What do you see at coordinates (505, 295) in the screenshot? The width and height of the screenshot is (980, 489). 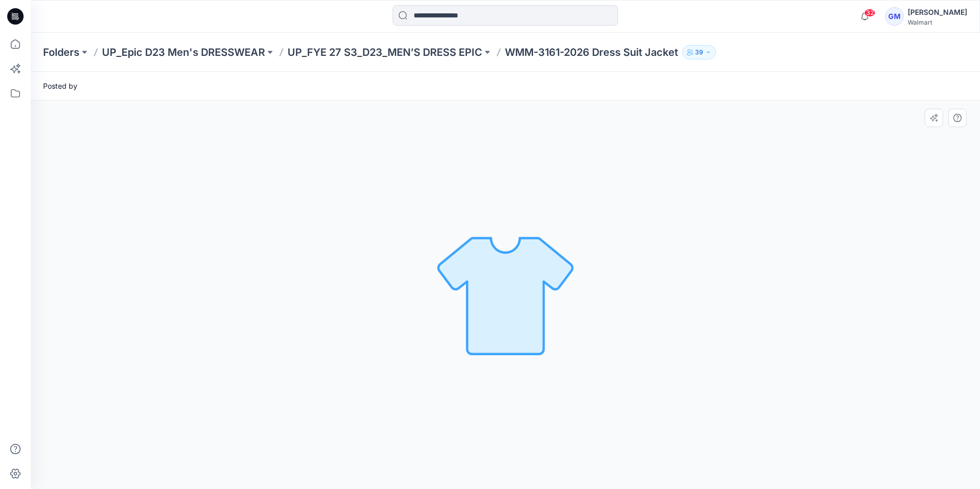 I see `img: No Outline` at bounding box center [505, 295].